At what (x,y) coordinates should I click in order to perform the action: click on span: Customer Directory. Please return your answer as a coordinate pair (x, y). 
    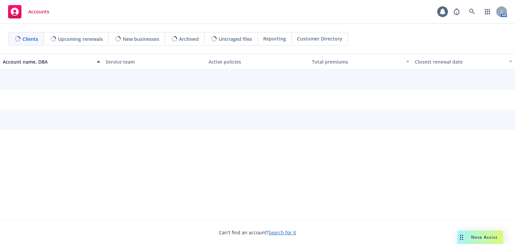
    Looking at the image, I should click on (319, 39).